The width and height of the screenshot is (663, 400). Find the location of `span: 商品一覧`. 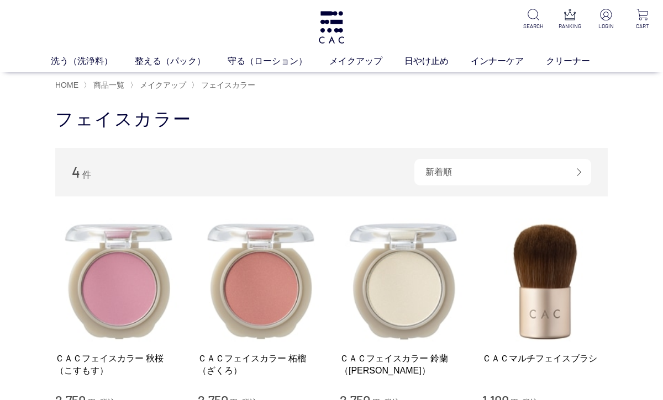

span: 商品一覧 is located at coordinates (109, 85).